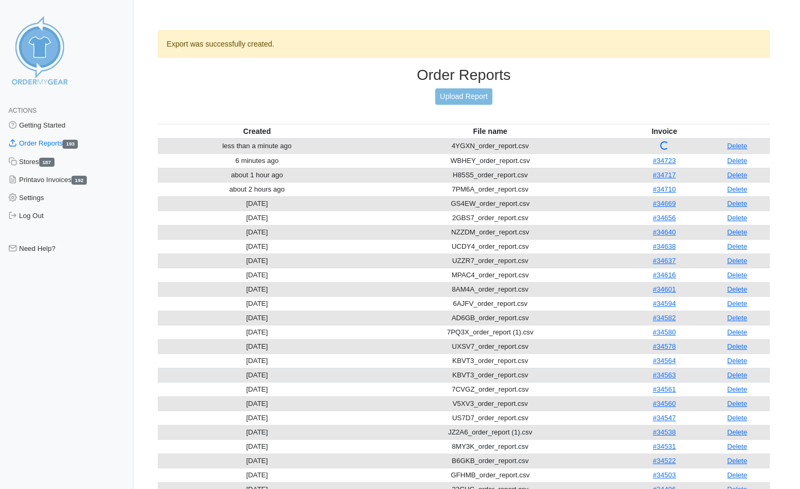 This screenshot has height=489, width=800. Describe the element at coordinates (664, 160) in the screenshot. I see `a: #34723` at that location.